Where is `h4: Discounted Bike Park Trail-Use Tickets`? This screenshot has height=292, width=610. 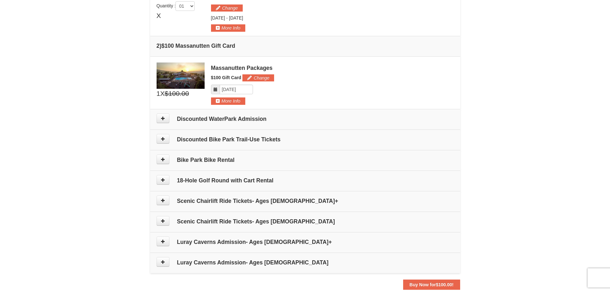 h4: Discounted Bike Park Trail-Use Tickets is located at coordinates (305, 139).